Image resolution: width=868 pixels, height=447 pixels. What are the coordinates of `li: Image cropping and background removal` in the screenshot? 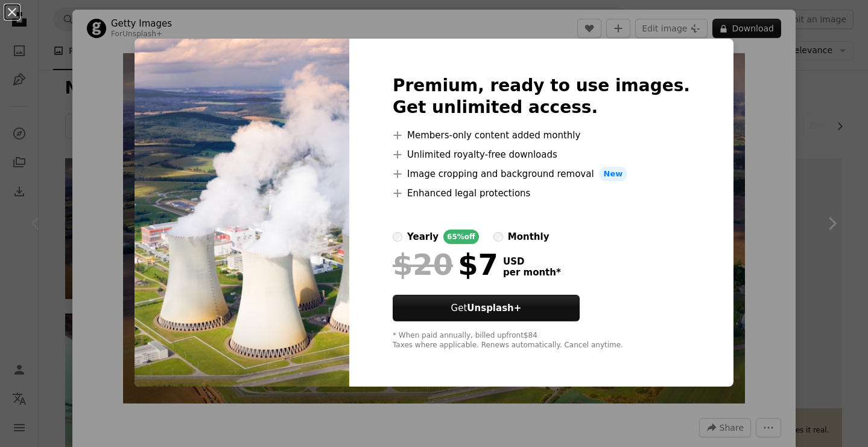 It's located at (541, 174).